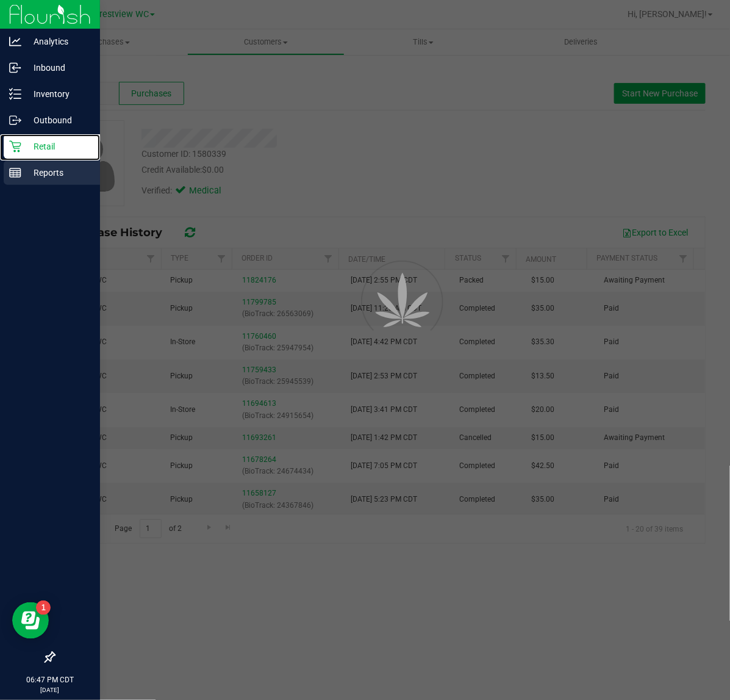 This screenshot has height=700, width=730. Describe the element at coordinates (58, 94) in the screenshot. I see `p: Inventory` at that location.